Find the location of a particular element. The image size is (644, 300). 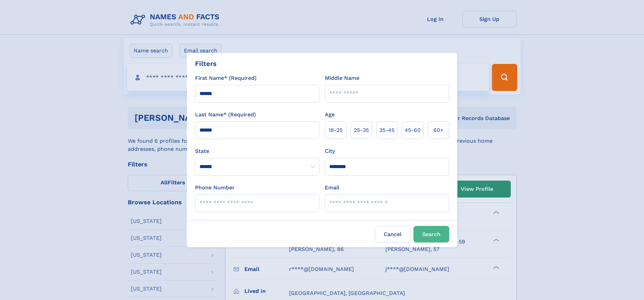

button: Search is located at coordinates (431, 233).